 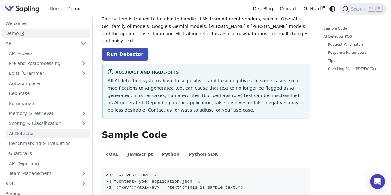 I want to click on a: Dev Blog, so click(x=263, y=9).